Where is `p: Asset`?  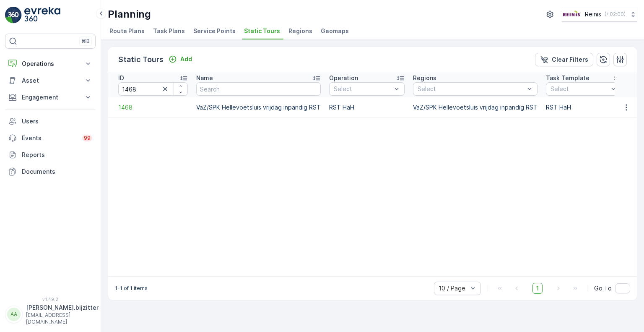 p: Asset is located at coordinates (51, 81).